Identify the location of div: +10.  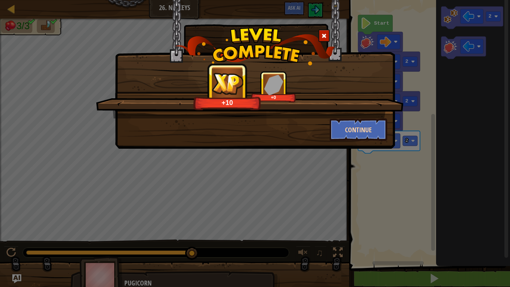
(227, 102).